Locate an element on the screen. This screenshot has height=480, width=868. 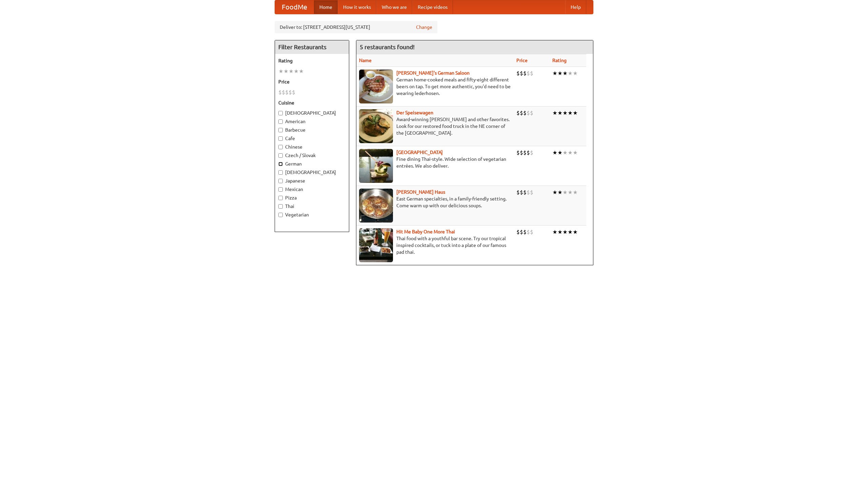
a: Name is located at coordinates (365, 61).